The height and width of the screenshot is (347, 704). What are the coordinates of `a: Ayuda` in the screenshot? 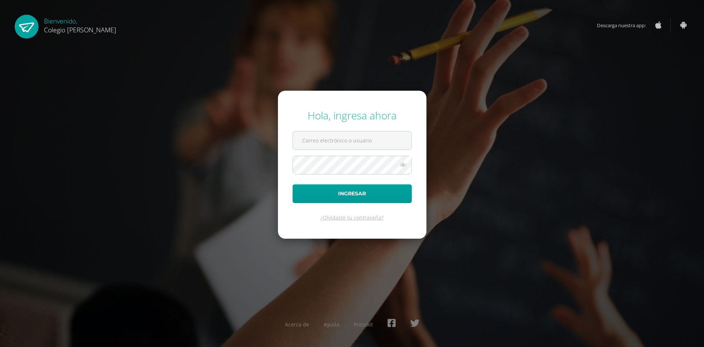 It's located at (332, 324).